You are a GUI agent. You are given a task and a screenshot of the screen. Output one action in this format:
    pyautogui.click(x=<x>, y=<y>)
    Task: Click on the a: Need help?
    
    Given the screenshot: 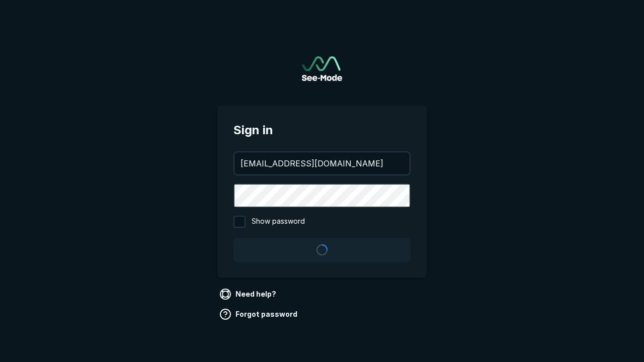 What is the action you would take?
    pyautogui.click(x=249, y=294)
    